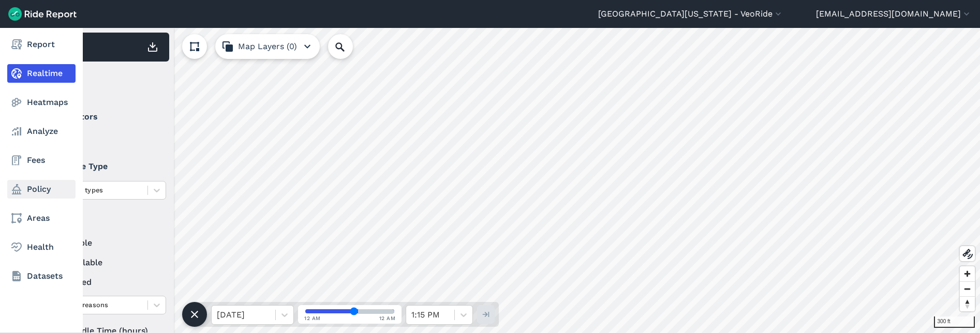 The width and height of the screenshot is (980, 333). Describe the element at coordinates (967, 303) in the screenshot. I see `button: Reset bearing to north` at that location.